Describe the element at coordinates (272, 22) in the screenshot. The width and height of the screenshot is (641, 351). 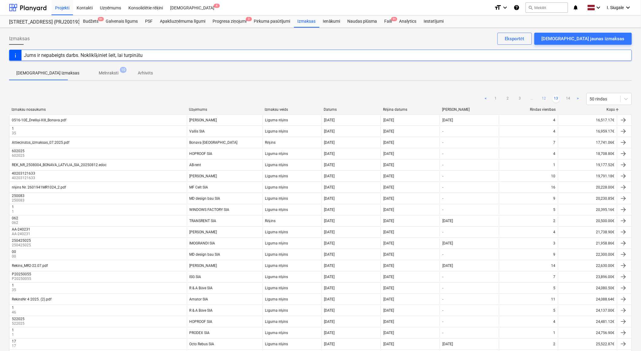
I see `div: Pirkuma pasūtījumi` at that location.